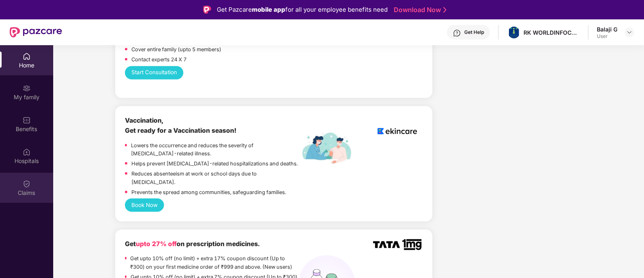 The height and width of the screenshot is (278, 644). What do you see at coordinates (176, 50) in the screenshot?
I see `p: Cover entire family (upto 5 members)` at bounding box center [176, 50].